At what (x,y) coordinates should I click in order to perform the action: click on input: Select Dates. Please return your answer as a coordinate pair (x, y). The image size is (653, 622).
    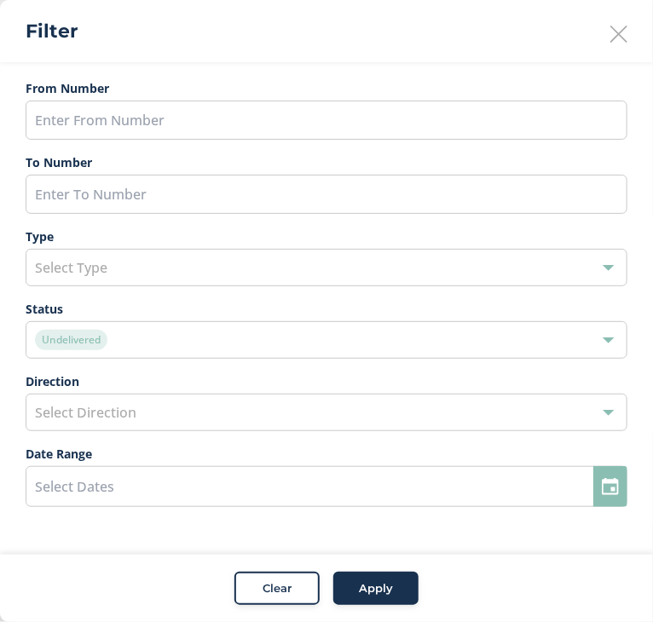
    Looking at the image, I should click on (326, 487).